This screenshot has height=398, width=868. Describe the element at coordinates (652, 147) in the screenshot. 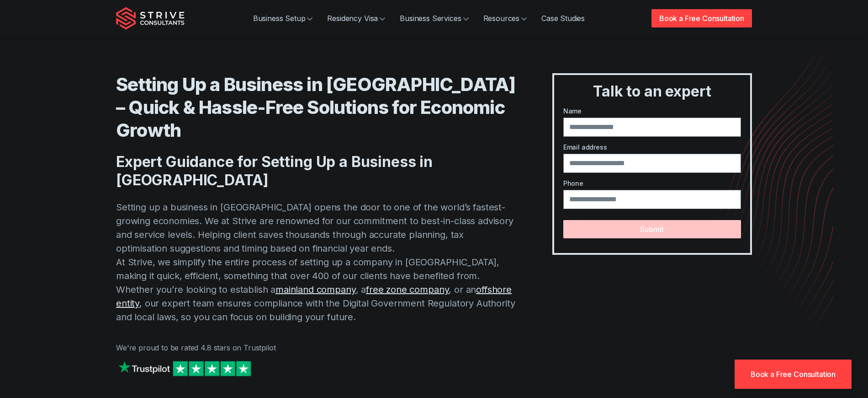

I see `label: Email address` at that location.